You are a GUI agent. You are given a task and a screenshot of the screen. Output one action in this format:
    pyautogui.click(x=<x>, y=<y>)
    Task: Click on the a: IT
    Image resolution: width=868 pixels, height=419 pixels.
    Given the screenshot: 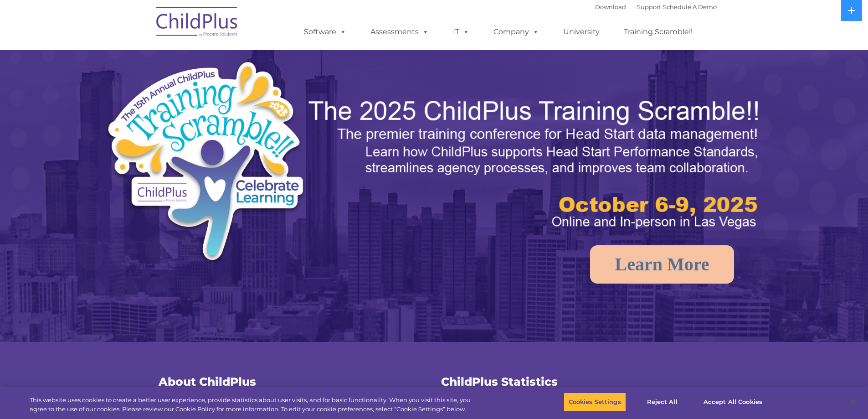 What is the action you would take?
    pyautogui.click(x=461, y=32)
    